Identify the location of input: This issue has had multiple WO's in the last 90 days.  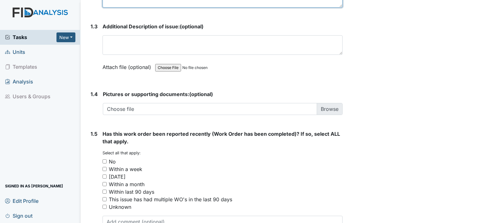
(104, 199).